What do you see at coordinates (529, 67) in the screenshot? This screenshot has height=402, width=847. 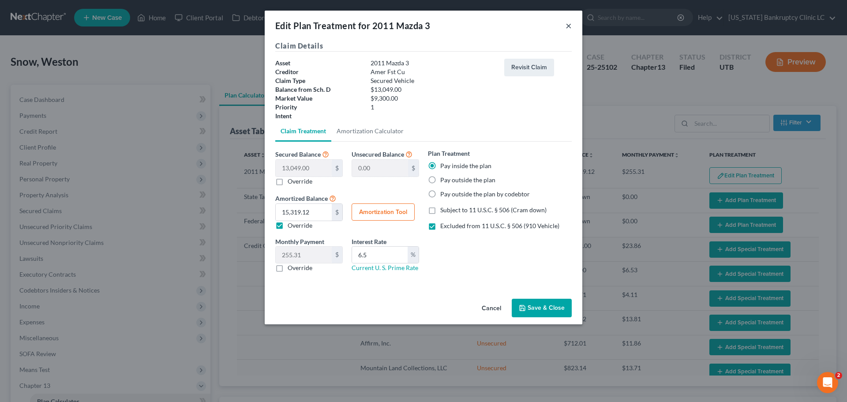 I see `button: Revisit Claim` at bounding box center [529, 67].